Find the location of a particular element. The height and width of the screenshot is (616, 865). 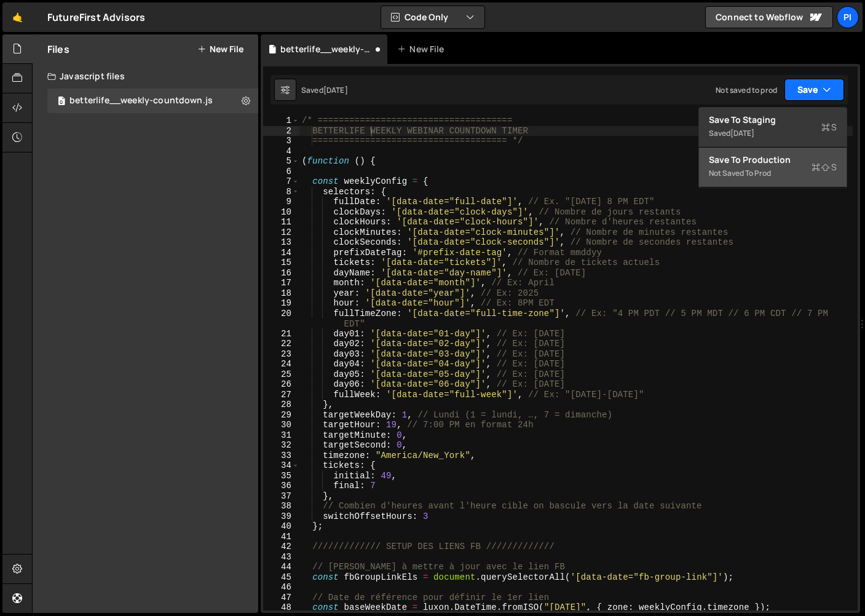

div: 24 is located at coordinates (281, 364).